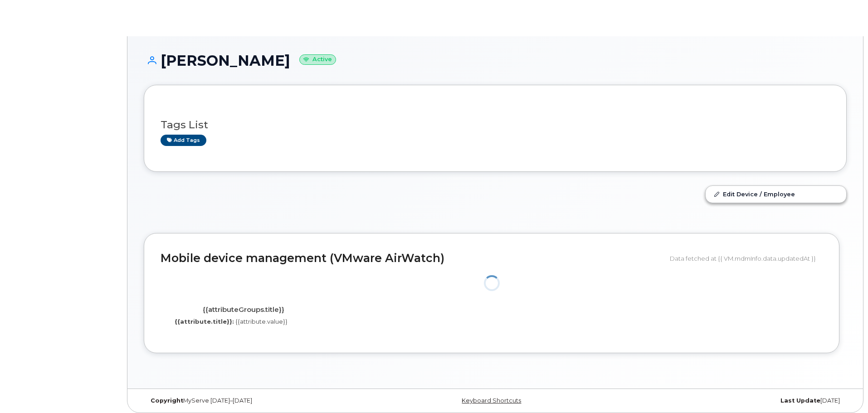  I want to click on h2: Mobile device management (VMware AirWatch), so click(412, 258).